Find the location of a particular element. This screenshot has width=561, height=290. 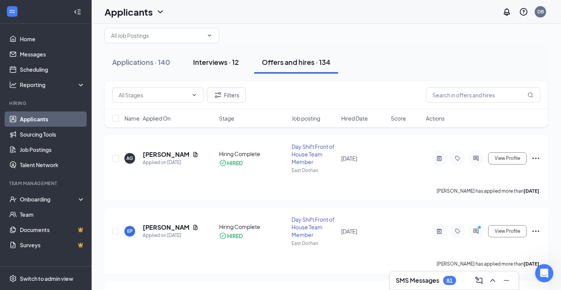

div: Switch to admin view is located at coordinates (47, 279).